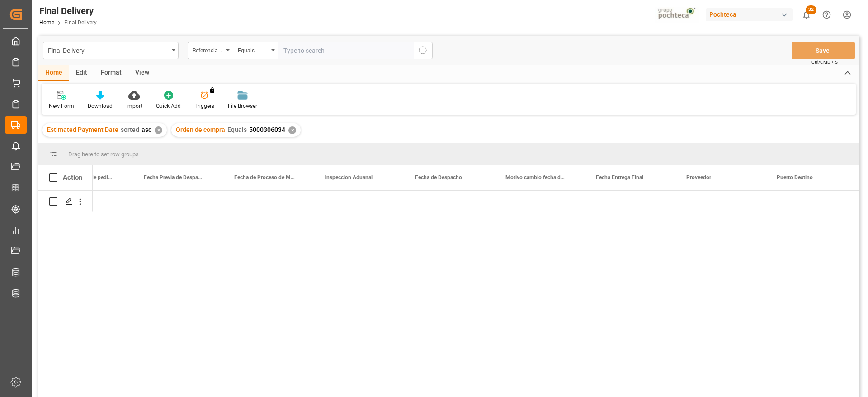 Image resolution: width=868 pixels, height=397 pixels. What do you see at coordinates (699, 177) in the screenshot?
I see `span: Proveedor` at bounding box center [699, 177].